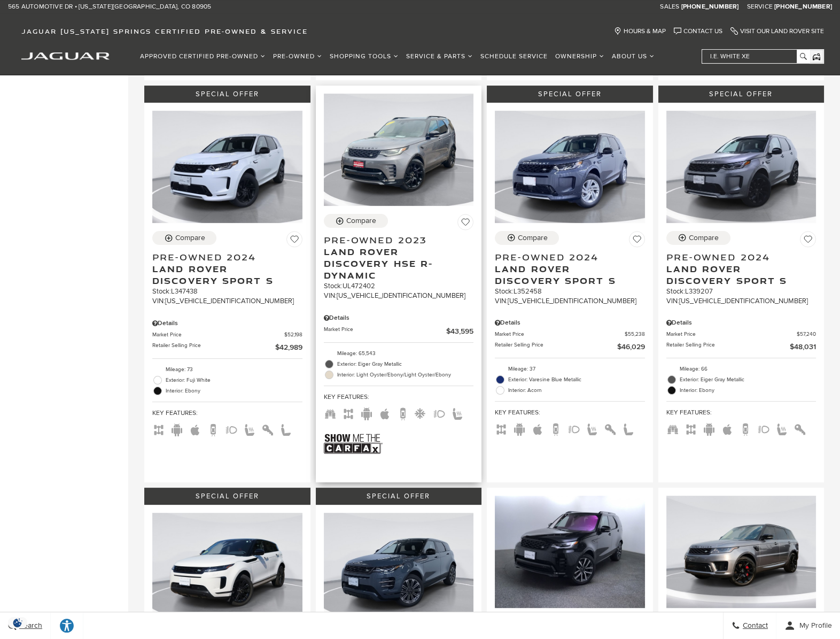 This screenshot has height=639, width=840. Describe the element at coordinates (576, 390) in the screenshot. I see `span: Interior: Acorn` at that location.